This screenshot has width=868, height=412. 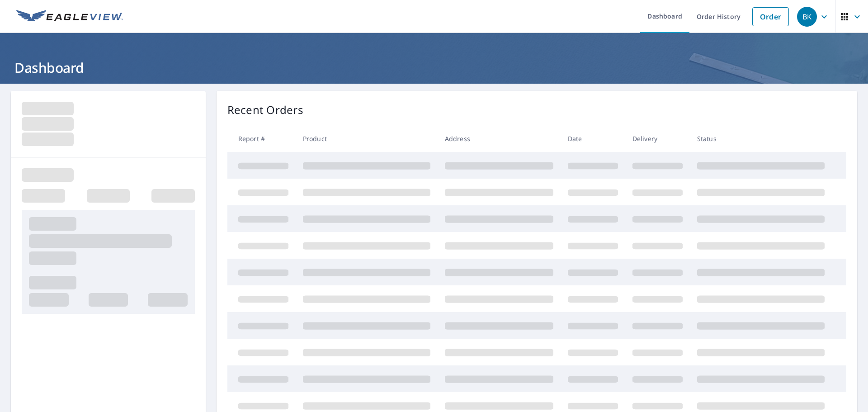 What do you see at coordinates (69, 17) in the screenshot?
I see `img: EV Logo` at bounding box center [69, 17].